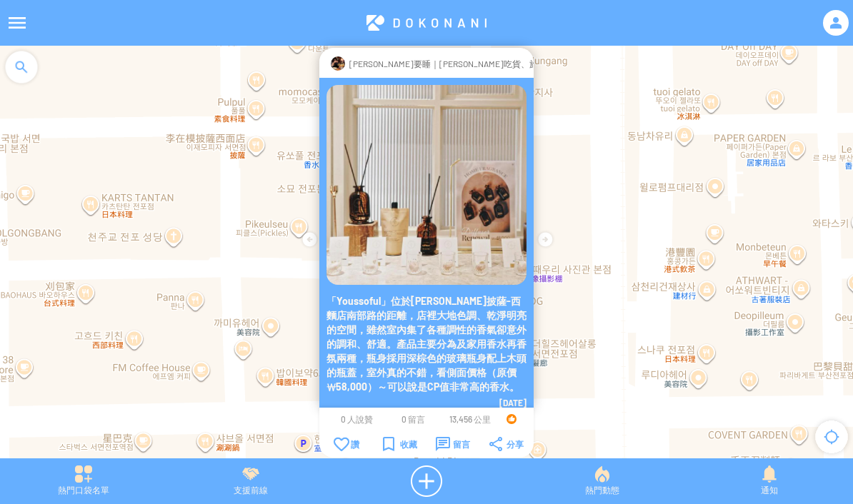  I want to click on font: 13,456 公里, so click(470, 419).